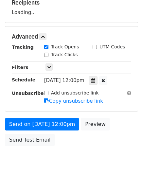 The width and height of the screenshot is (143, 173). I want to click on div: Chat Widget, so click(126, 157).